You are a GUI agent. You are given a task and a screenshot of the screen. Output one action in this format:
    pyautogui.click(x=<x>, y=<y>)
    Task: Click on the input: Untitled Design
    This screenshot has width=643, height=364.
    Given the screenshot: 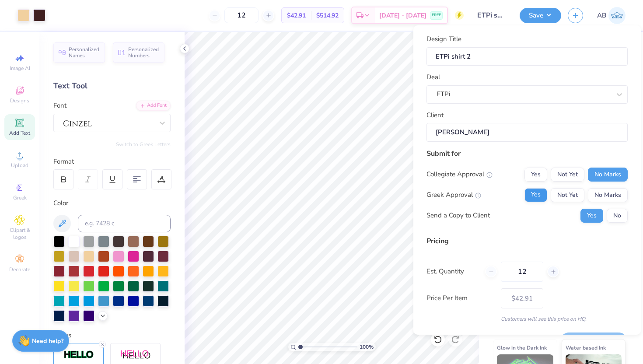 What is the action you would take?
    pyautogui.click(x=492, y=16)
    